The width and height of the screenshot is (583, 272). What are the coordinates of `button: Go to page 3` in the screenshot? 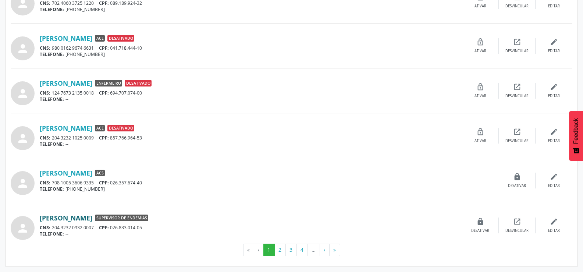 It's located at (291, 250).